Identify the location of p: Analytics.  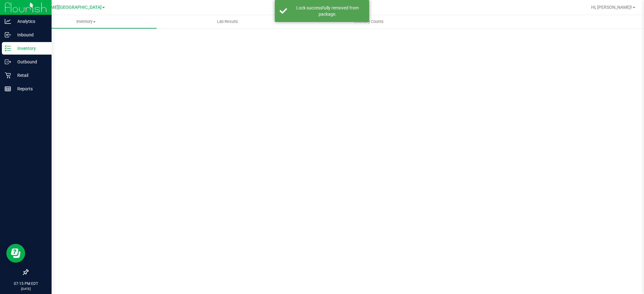
(30, 21).